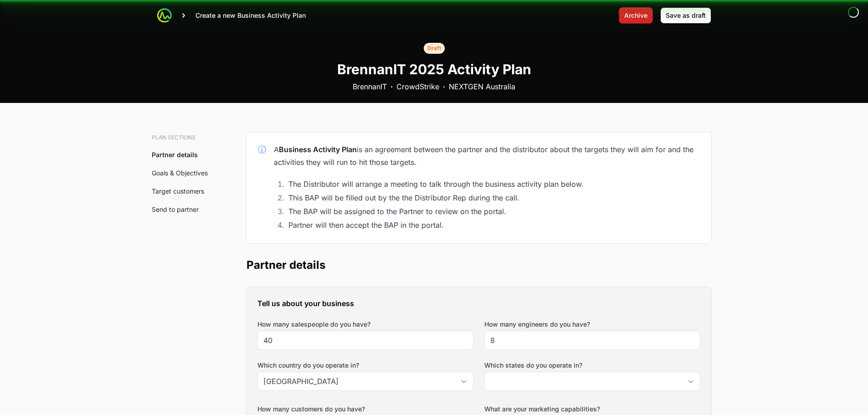 The width and height of the screenshot is (868, 415). What do you see at coordinates (174, 155) in the screenshot?
I see `a: Partner details` at bounding box center [174, 155].